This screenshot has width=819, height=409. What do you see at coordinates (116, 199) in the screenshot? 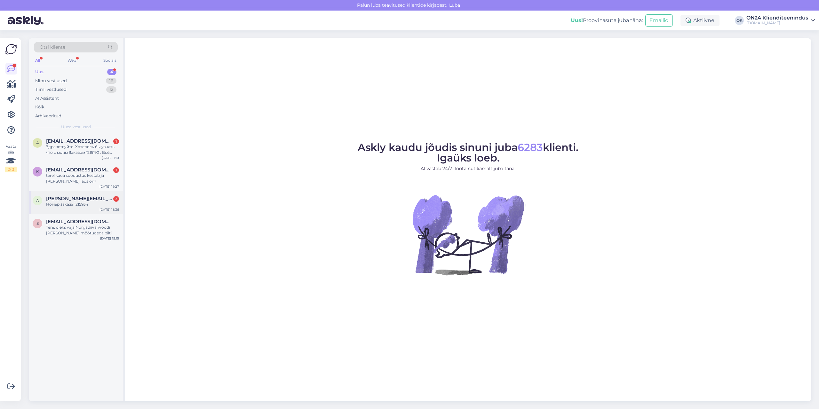
I see `div: 2` at bounding box center [116, 199].